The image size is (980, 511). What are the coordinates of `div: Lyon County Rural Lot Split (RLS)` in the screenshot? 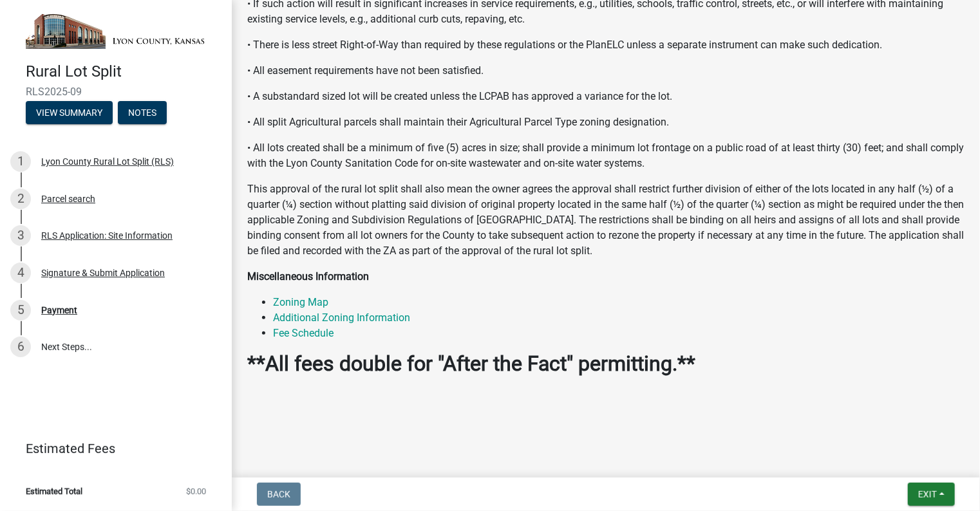 It's located at (108, 162).